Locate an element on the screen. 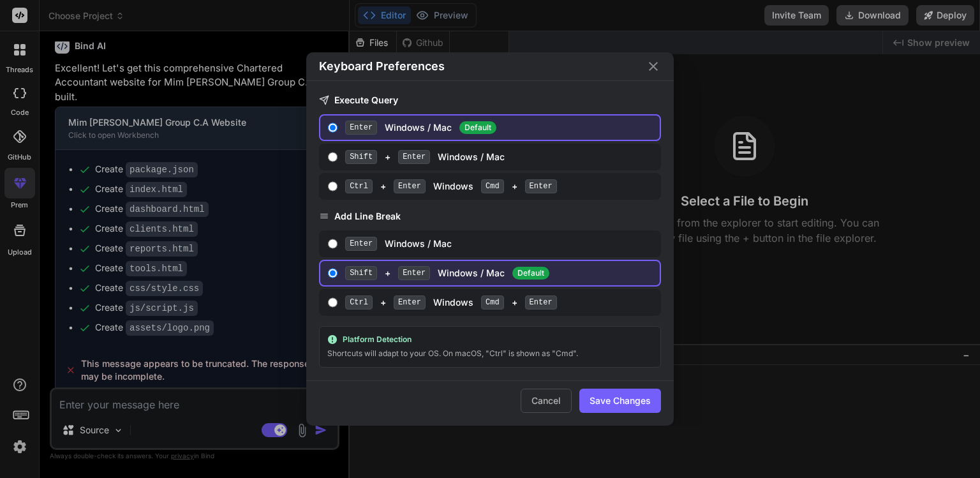  input: EnterWindows / Mac is located at coordinates (332, 244).